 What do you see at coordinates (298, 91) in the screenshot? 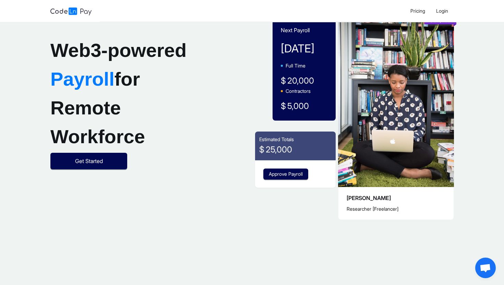
I see `span: Contractors` at bounding box center [298, 91].